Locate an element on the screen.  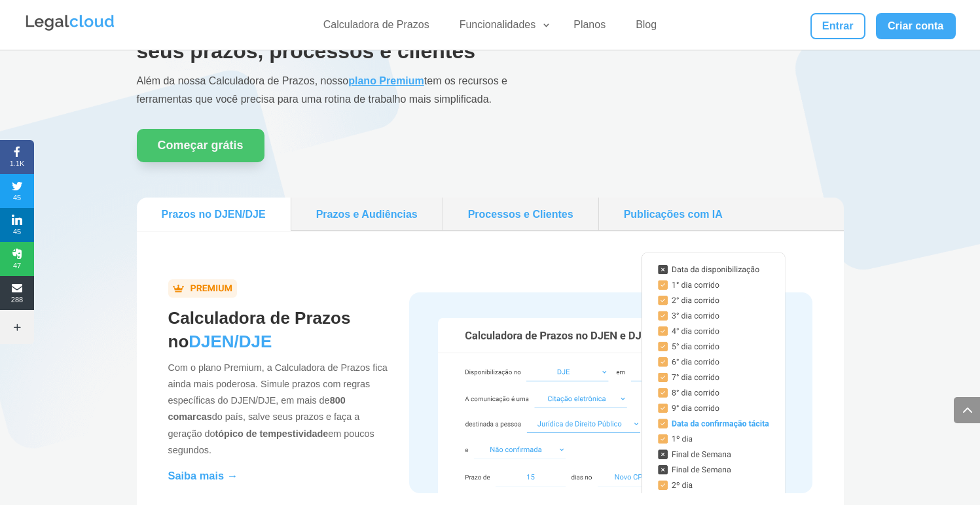
a: Entrar is located at coordinates (838, 26).